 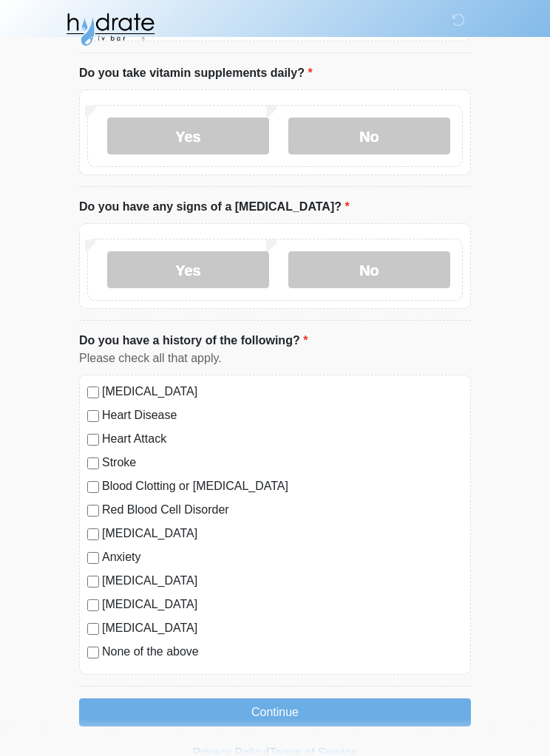 I want to click on button: Continue, so click(x=275, y=713).